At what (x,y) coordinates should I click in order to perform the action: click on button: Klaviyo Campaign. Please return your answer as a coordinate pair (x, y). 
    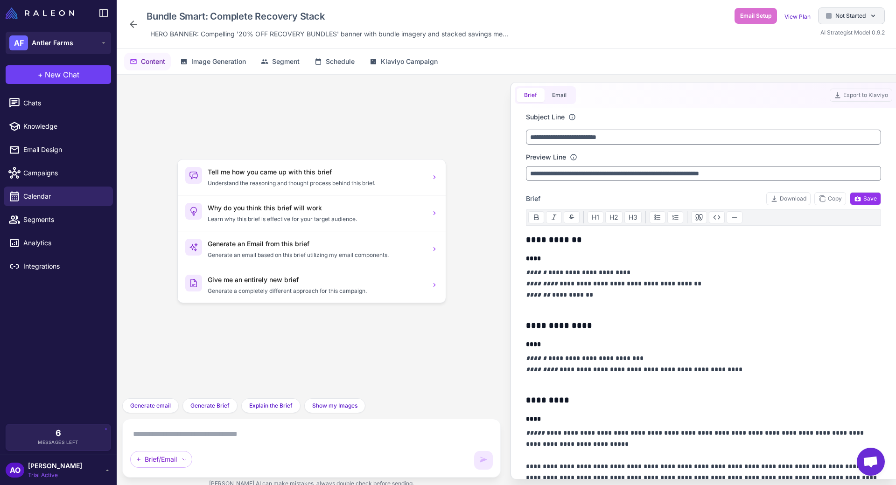
    Looking at the image, I should click on (404, 62).